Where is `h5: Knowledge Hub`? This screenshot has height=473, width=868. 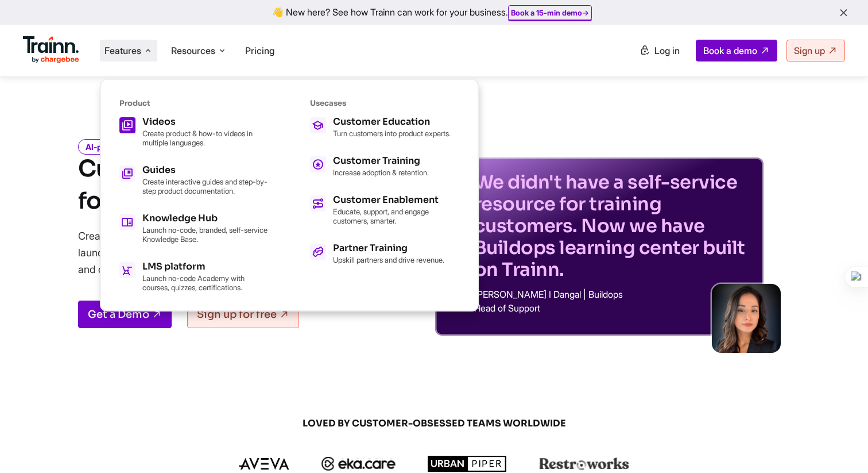
h5: Knowledge Hub is located at coordinates (206, 218).